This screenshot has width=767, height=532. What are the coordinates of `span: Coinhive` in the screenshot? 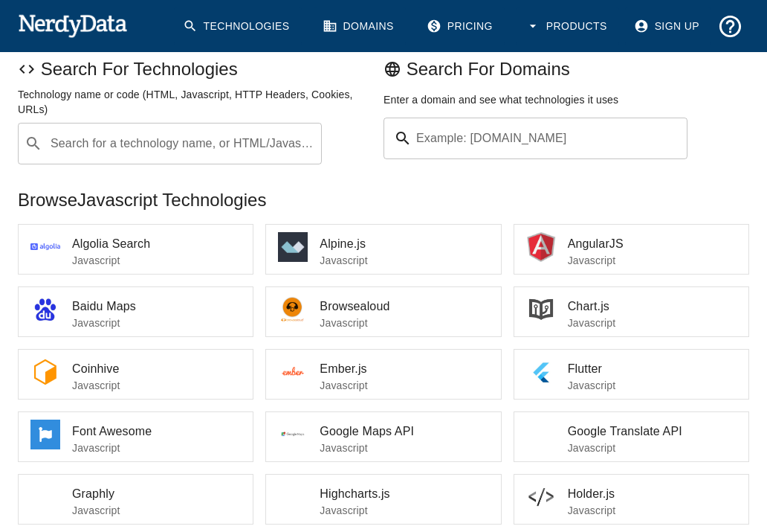 It's located at (156, 369).